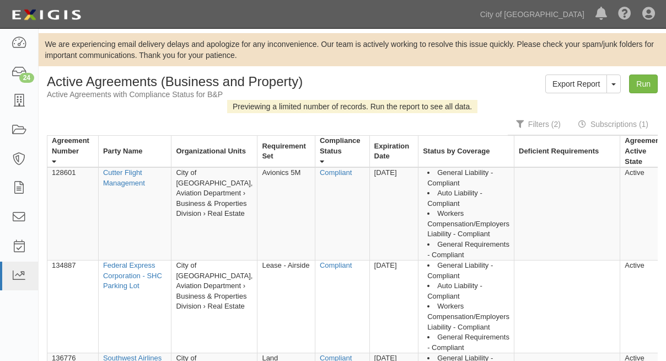 Image resolution: width=666 pixels, height=361 pixels. What do you see at coordinates (286, 307) in the screenshot?
I see `td: Lease - Airside` at bounding box center [286, 307].